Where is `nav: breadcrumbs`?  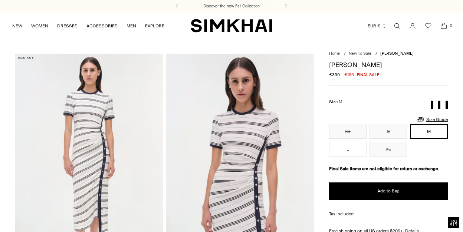
nav: breadcrumbs is located at coordinates (388, 54).